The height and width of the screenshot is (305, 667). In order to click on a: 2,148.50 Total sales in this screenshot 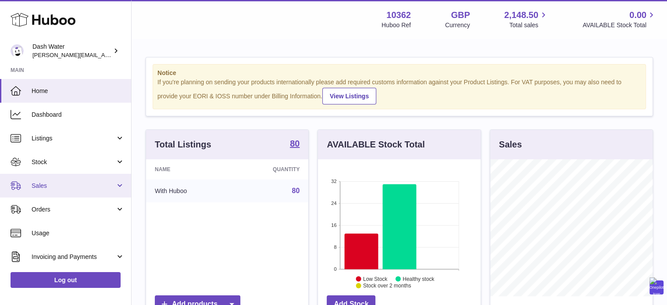, I will do `click(526, 19)`.